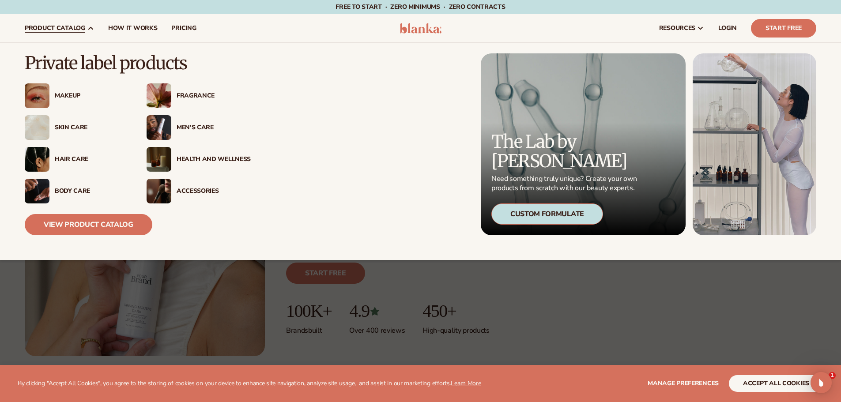 Image resolution: width=841 pixels, height=402 pixels. Describe the element at coordinates (159, 96) in the screenshot. I see `img: Pink blooming flower.` at that location.